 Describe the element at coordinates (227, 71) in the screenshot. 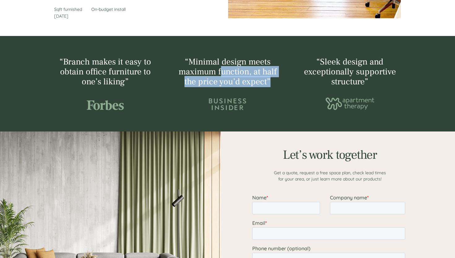

I see `span: “Minimal design meets maximum function, at half the price you’d expect”` at that location.